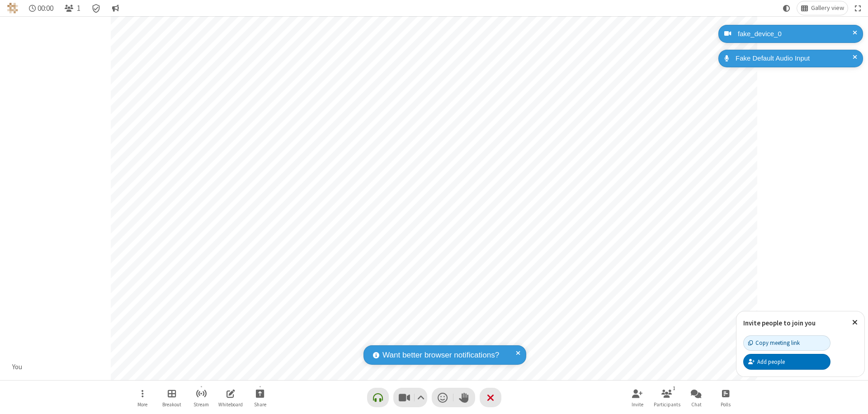 This screenshot has height=414, width=868. What do you see at coordinates (491, 397) in the screenshot?
I see `button: End or leave meeting` at bounding box center [491, 397].